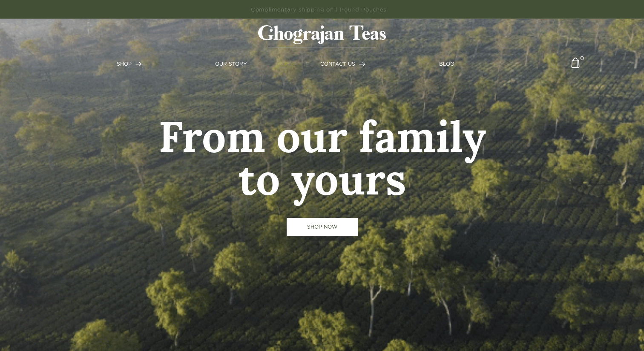 This screenshot has height=351, width=644. What do you see at coordinates (338, 63) in the screenshot?
I see `span: CONTACT US` at bounding box center [338, 63].